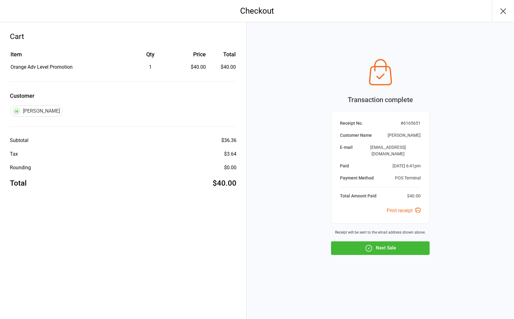 Image resolution: width=514 pixels, height=319 pixels. I want to click on button: Next Sale, so click(380, 248).